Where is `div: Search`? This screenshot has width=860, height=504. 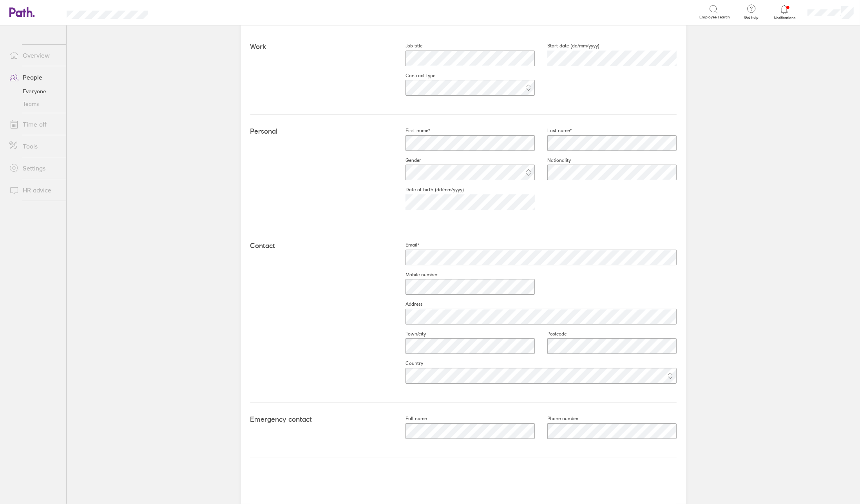
div: Search is located at coordinates (179, 11).